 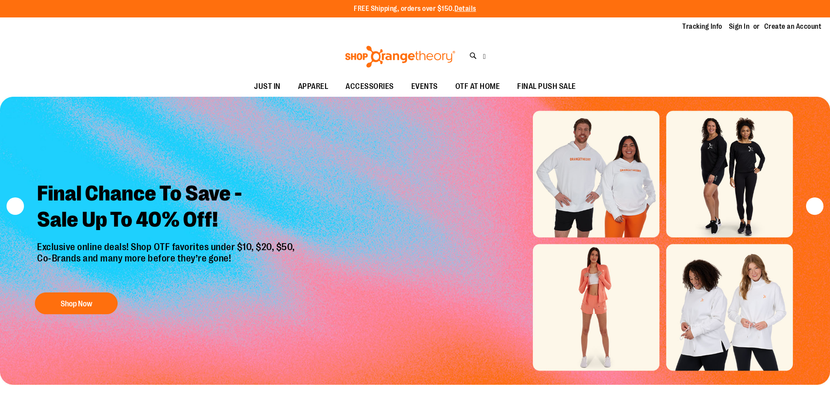 I want to click on a: EVENTS, so click(x=424, y=87).